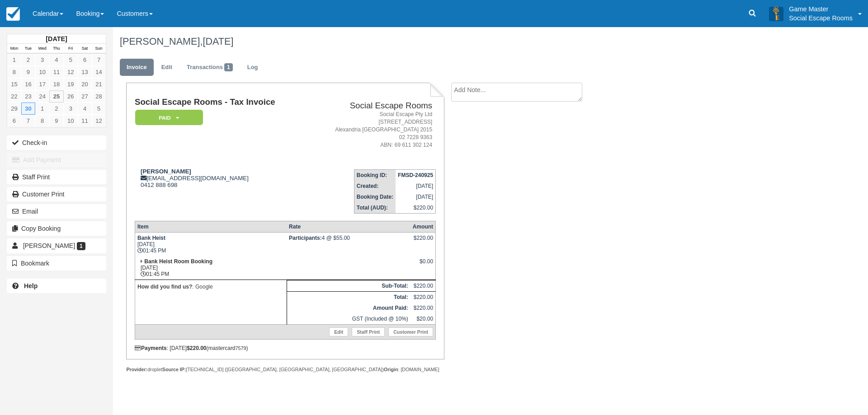 The image size is (868, 415). I want to click on strong: $220.00, so click(196, 348).